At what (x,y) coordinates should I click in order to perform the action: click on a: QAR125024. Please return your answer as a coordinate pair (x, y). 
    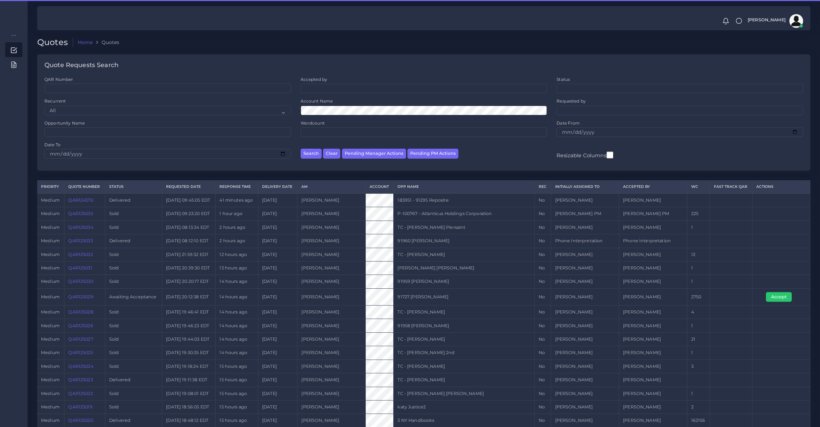
    Looking at the image, I should click on (81, 366).